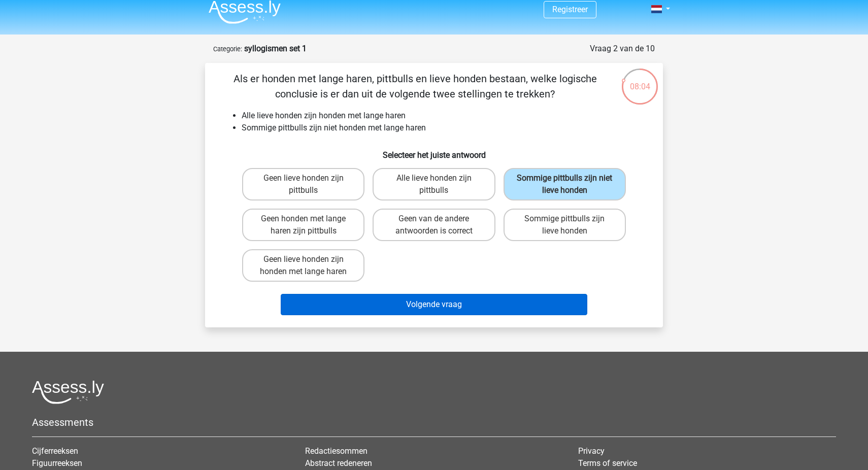 This screenshot has height=470, width=868. What do you see at coordinates (303, 184) in the screenshot?
I see `label: Geen lieve honden zijn pittbulls` at bounding box center [303, 184].